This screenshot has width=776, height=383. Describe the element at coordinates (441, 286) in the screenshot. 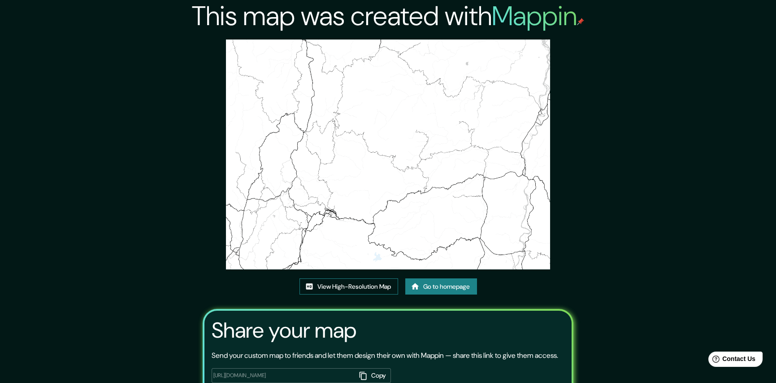

I see `a: Go to homepage` at that location.